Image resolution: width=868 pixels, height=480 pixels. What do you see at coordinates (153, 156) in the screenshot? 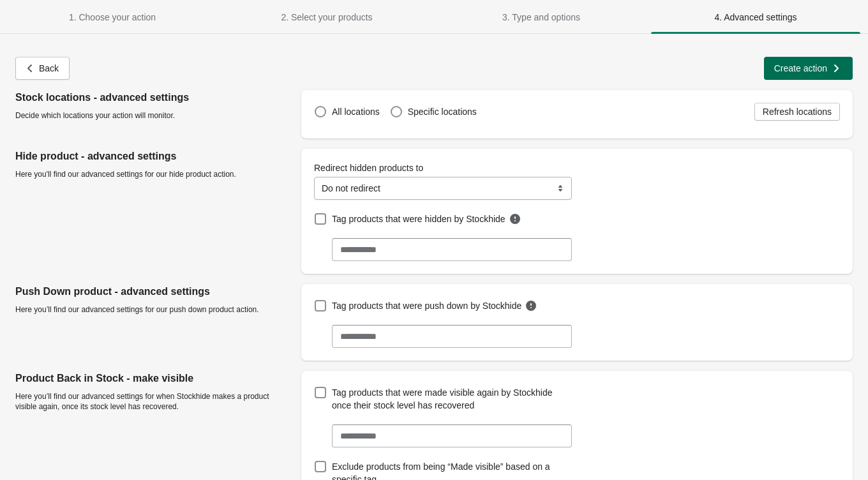
I see `p: Hide product - advanced settings` at bounding box center [153, 156].